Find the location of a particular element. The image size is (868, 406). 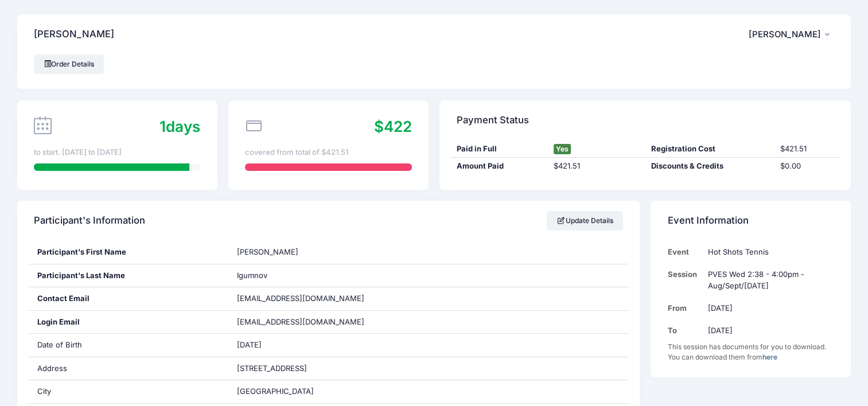

a: Update Details is located at coordinates (584, 221).